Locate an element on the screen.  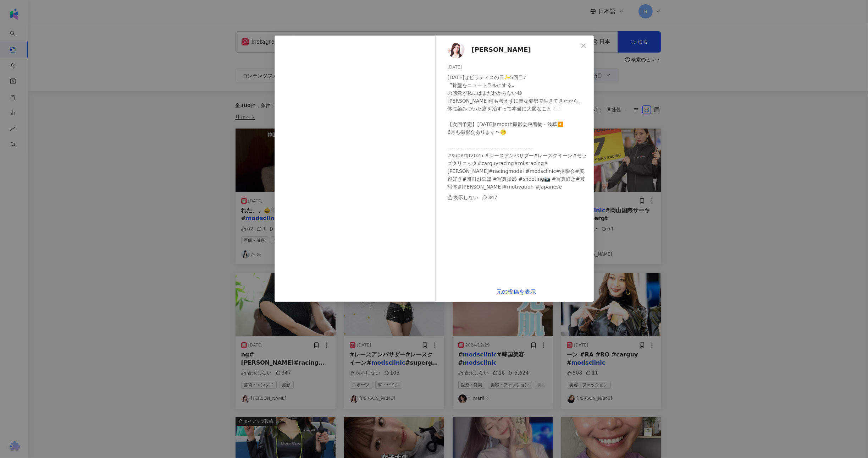
span: close is located at coordinates (583, 46).